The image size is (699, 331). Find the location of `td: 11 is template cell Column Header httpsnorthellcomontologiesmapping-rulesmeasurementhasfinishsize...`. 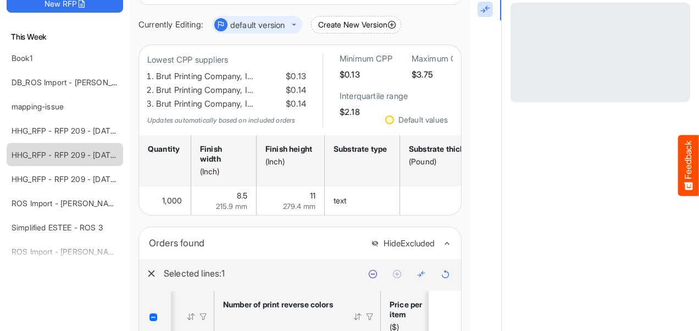

td: 11 is template cell Column Header httpsnorthellcomontologiesmapping-rulesmeasurementhasfinishsize... is located at coordinates (291, 201).